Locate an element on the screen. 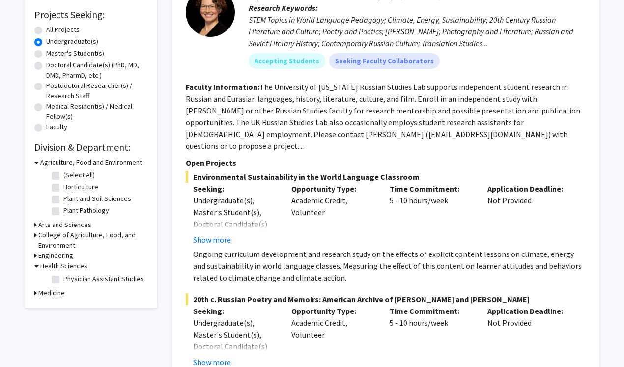 The width and height of the screenshot is (624, 367). h3: Health Sciences is located at coordinates (64, 266).